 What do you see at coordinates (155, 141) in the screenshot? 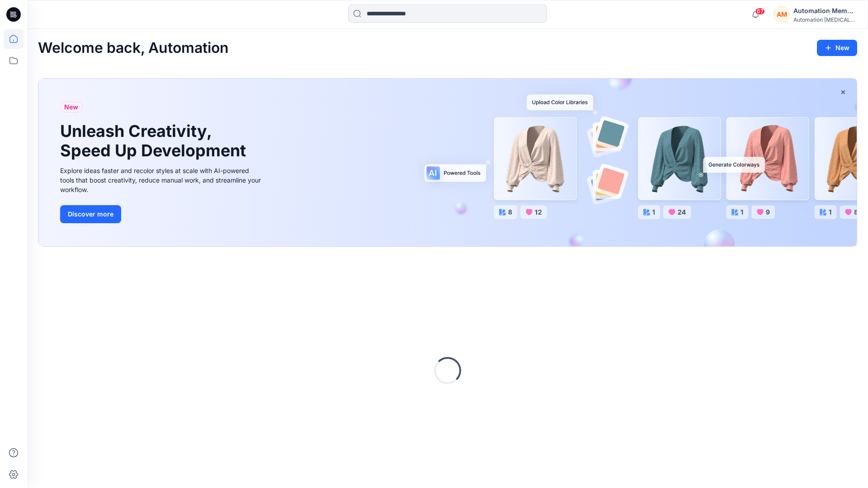
I see `h1: Unleash Creativity, Speed Up Development` at bounding box center [155, 141].